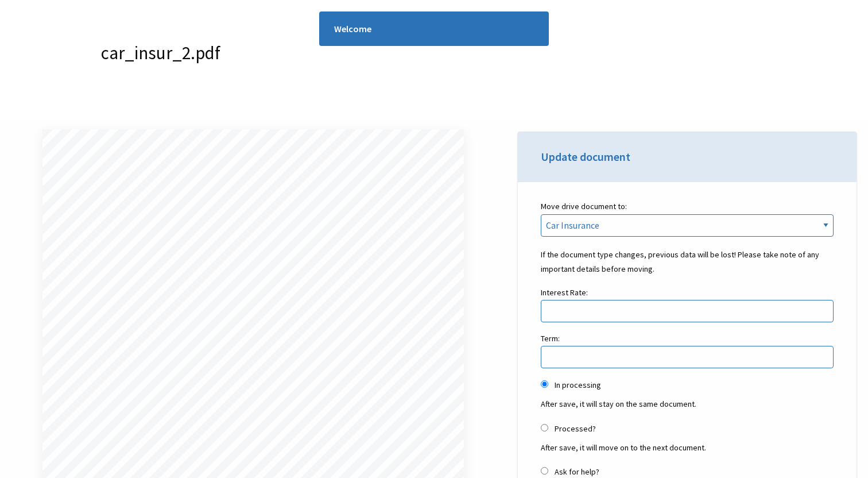  What do you see at coordinates (110, 183) in the screenshot?
I see `span: h` at bounding box center [110, 183].